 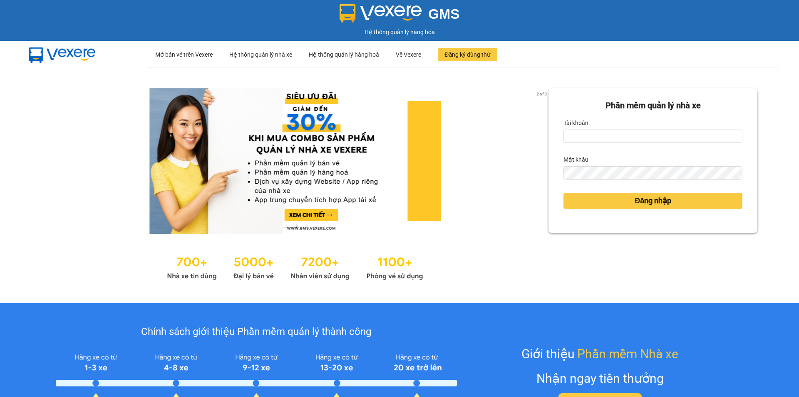 I want to click on button: Đăng ký dùng thử, so click(x=467, y=55).